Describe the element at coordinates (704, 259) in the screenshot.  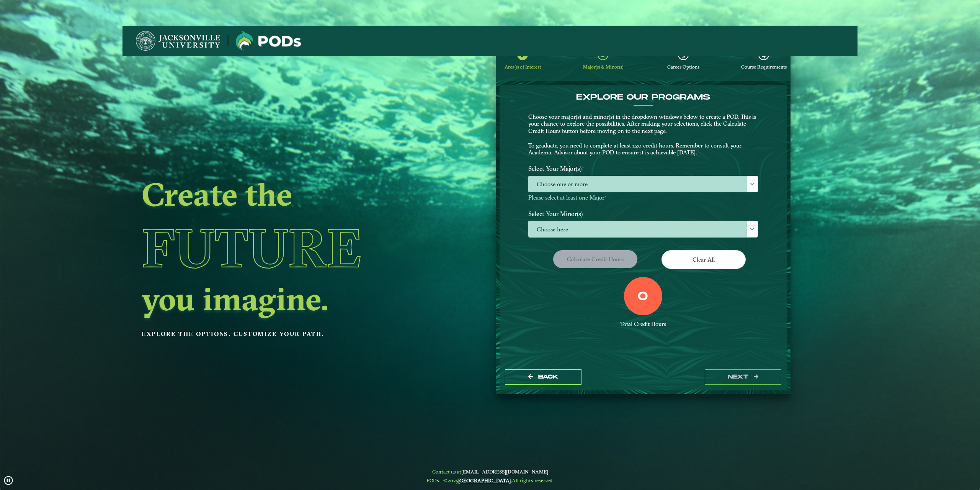
I see `button: Clear All` at that location.